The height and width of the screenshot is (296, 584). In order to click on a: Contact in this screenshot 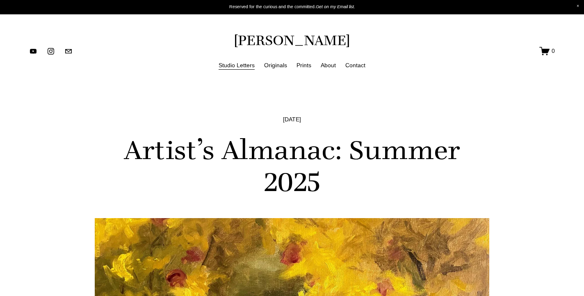, I will do `click(355, 65)`.